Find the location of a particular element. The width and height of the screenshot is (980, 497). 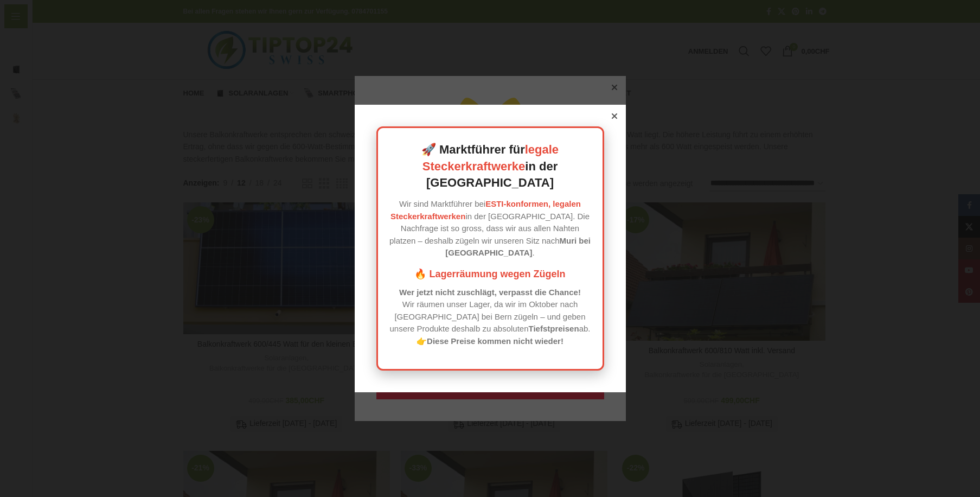

a: legale Steckerkraftwerke is located at coordinates (490, 158).